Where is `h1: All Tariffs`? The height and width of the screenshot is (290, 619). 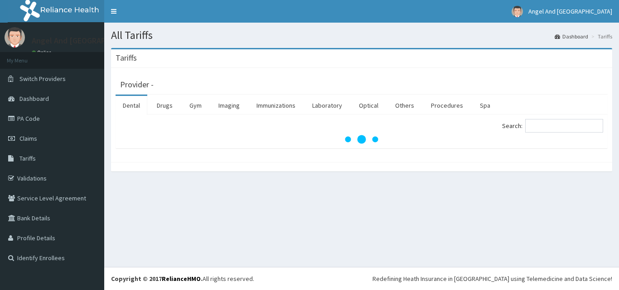 h1: All Tariffs is located at coordinates (361, 35).